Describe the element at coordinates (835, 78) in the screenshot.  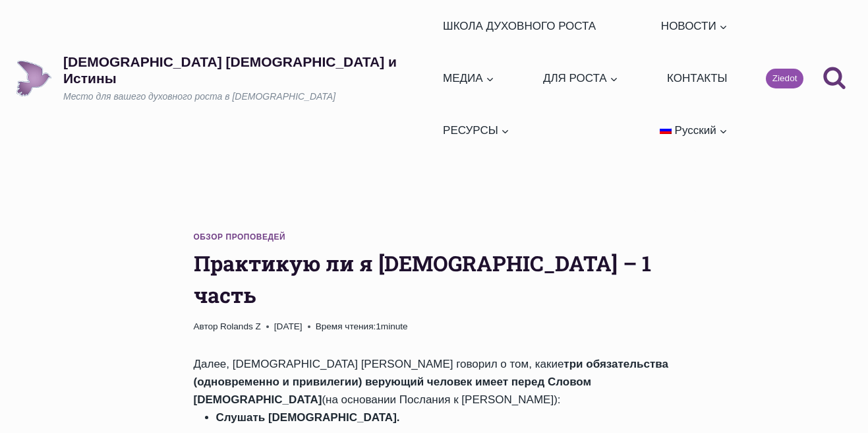
I see `button: Показать форму поиска` at that location.